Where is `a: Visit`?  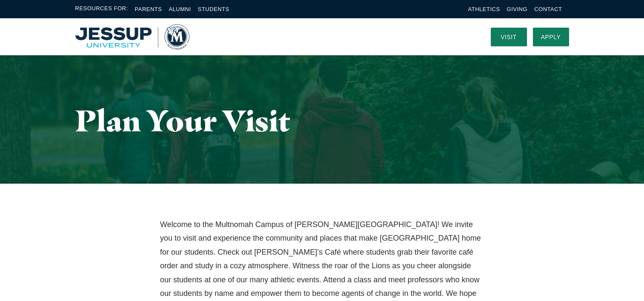
a: Visit is located at coordinates (508, 37).